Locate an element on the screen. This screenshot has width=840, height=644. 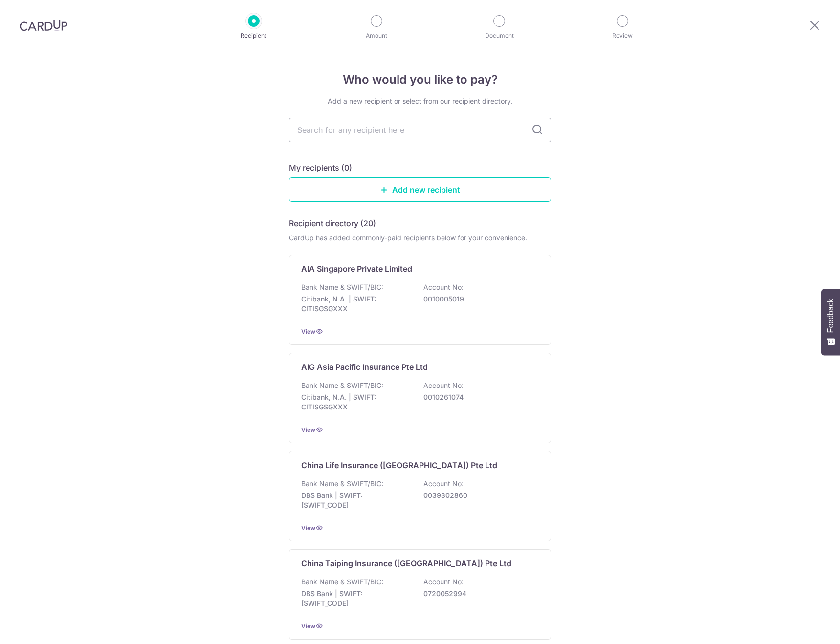
input: Search for any recipient here is located at coordinates (420, 130).